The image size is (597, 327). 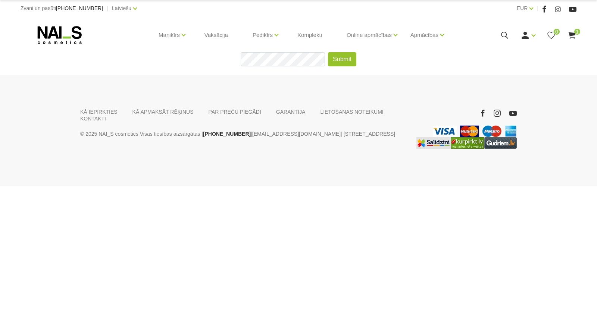 I want to click on a: Pedikīrs, so click(x=263, y=35).